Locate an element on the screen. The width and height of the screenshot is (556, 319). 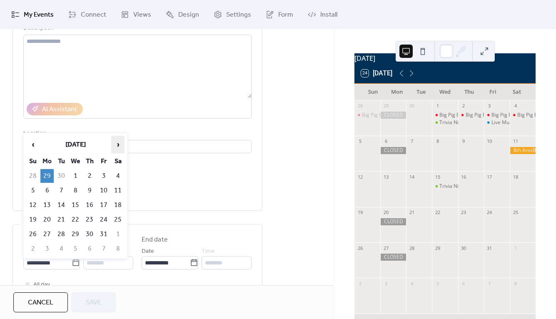
div: 9 is located at coordinates (464, 141).